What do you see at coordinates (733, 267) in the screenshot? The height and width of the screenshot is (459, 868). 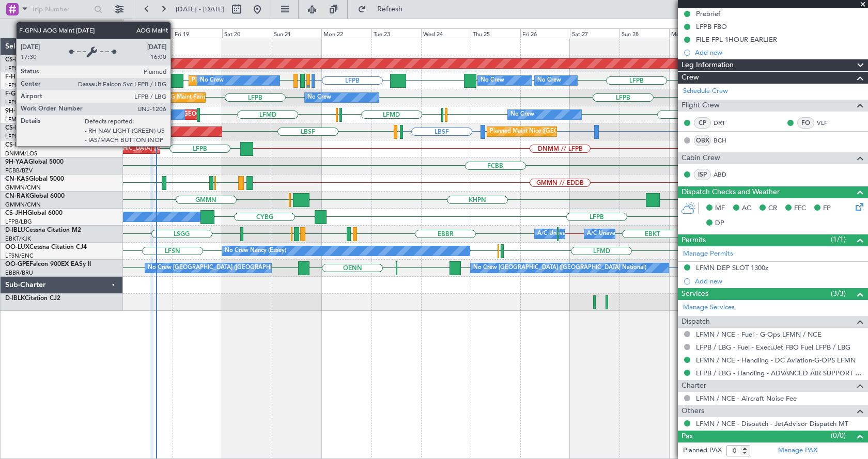 I see `div: LFMN DEP SLOT 1300z` at bounding box center [733, 267].